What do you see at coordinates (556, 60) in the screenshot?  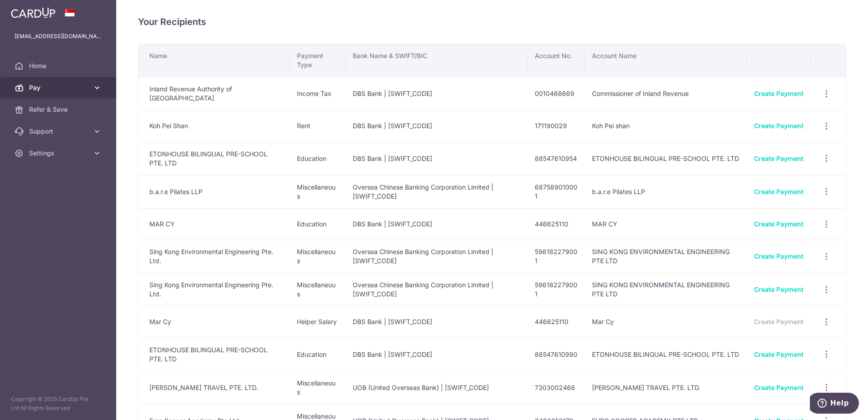 I see `th: Account No.` at bounding box center [556, 60].